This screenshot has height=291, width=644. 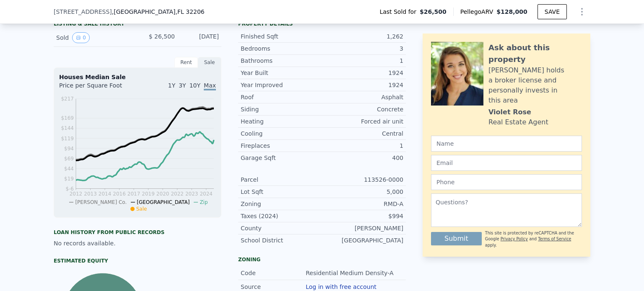 What do you see at coordinates (162, 36) in the screenshot?
I see `span: $ 26,500` at bounding box center [162, 36].